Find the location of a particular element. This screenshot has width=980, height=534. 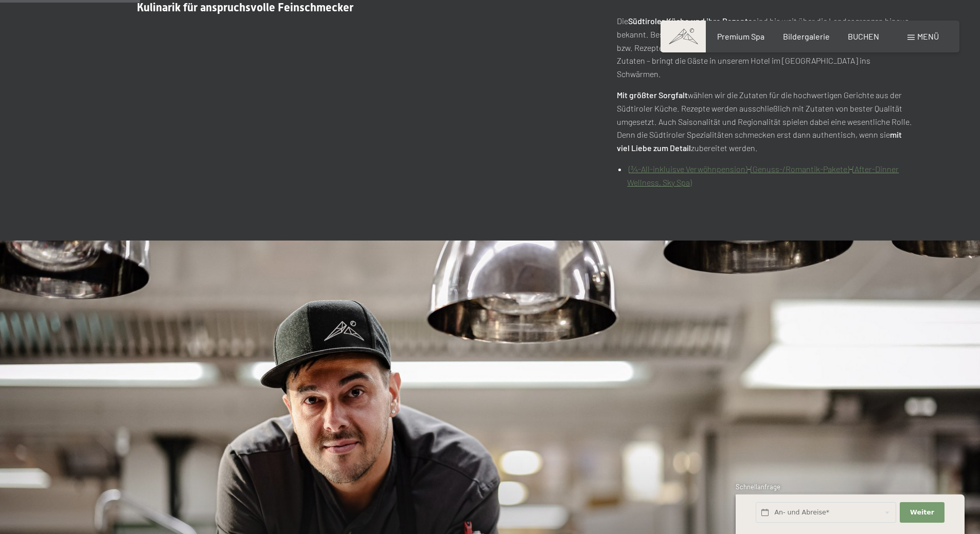

span: Menü is located at coordinates (928, 36).